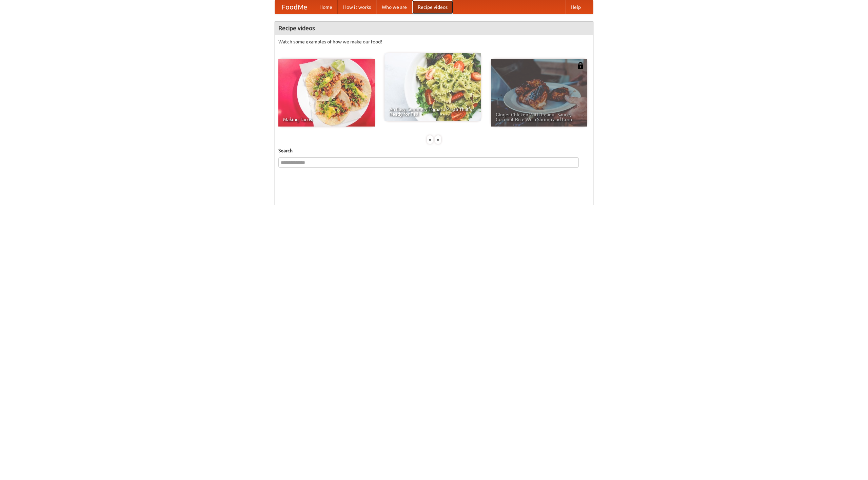 The height and width of the screenshot is (480, 868). What do you see at coordinates (326, 93) in the screenshot?
I see `a: Making Tacos` at bounding box center [326, 93].